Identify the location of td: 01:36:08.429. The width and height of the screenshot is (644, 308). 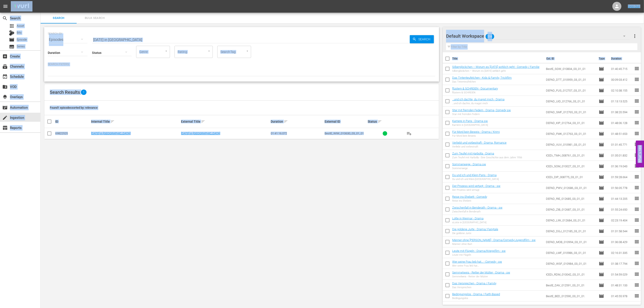
(622, 242).